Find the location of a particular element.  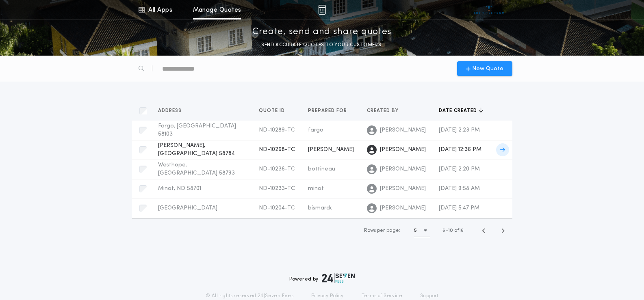

button: Address is located at coordinates (173, 111).